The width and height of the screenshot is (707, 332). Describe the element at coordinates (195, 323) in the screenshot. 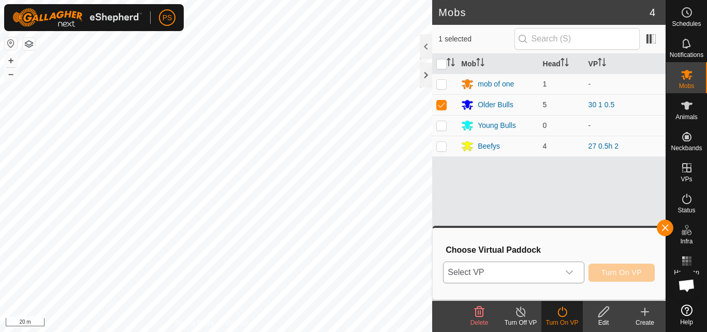

I see `a: Privacy Policy` at that location.